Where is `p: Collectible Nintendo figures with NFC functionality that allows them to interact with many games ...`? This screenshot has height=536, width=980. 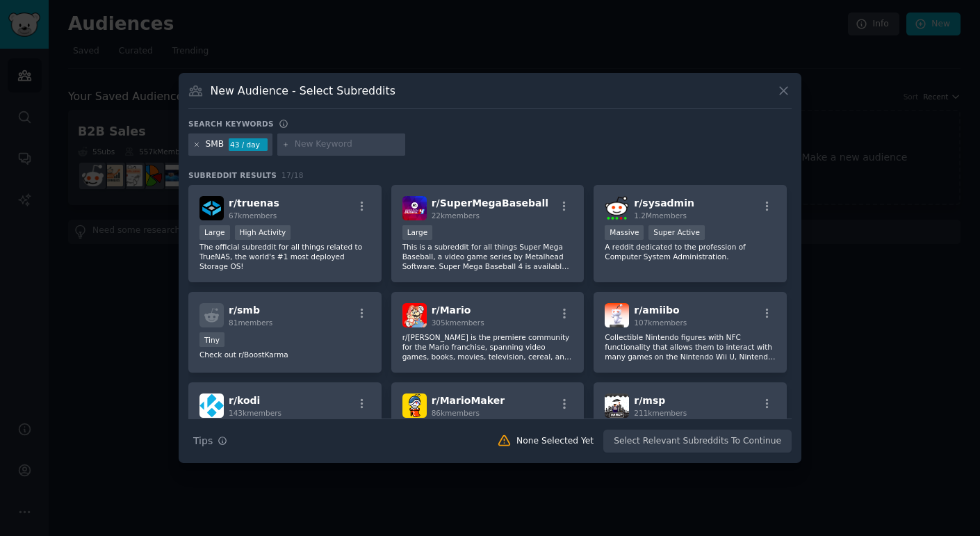 p: Collectible Nintendo figures with NFC functionality that allows them to interact with many games ... is located at coordinates (690, 347).